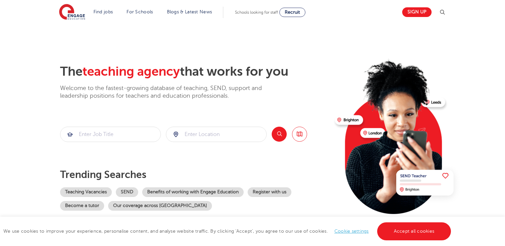  What do you see at coordinates (351, 231) in the screenshot?
I see `a: Cookie settings` at bounding box center [351, 231].